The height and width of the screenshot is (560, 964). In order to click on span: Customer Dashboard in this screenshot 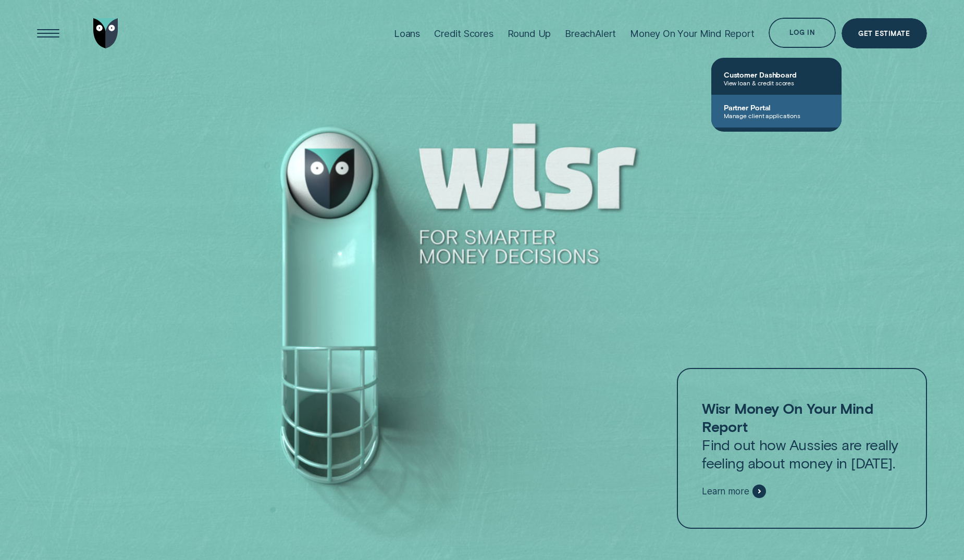, I will do `click(776, 75)`.